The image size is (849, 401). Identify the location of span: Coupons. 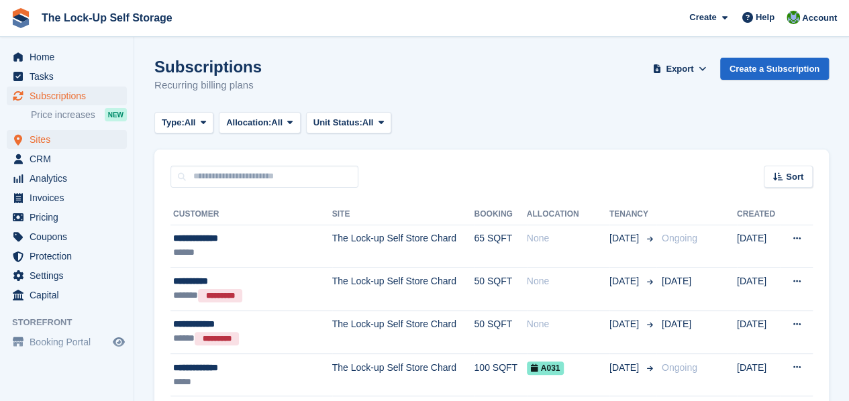
(70, 237).